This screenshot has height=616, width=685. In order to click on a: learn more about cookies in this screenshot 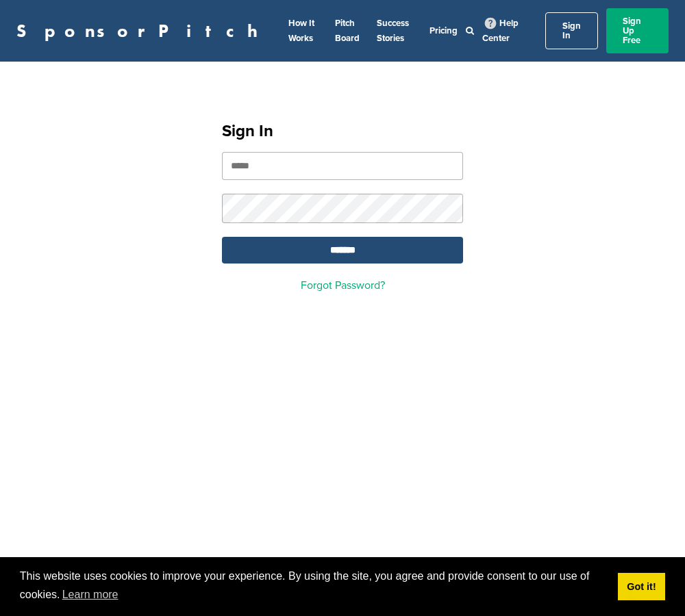, I will do `click(90, 595)`.